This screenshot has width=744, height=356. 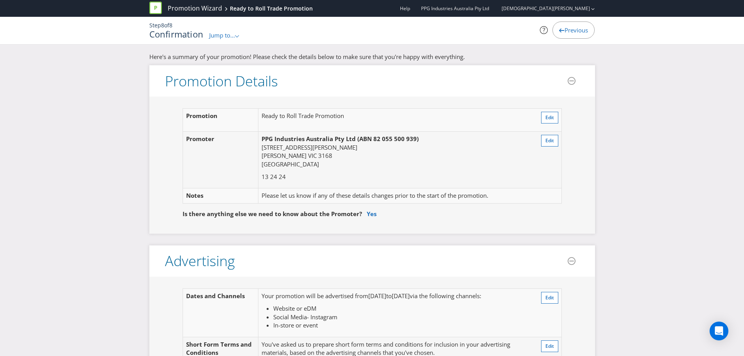 I want to click on span: Is there anything else we need to know about the Promoter?, so click(x=272, y=214).